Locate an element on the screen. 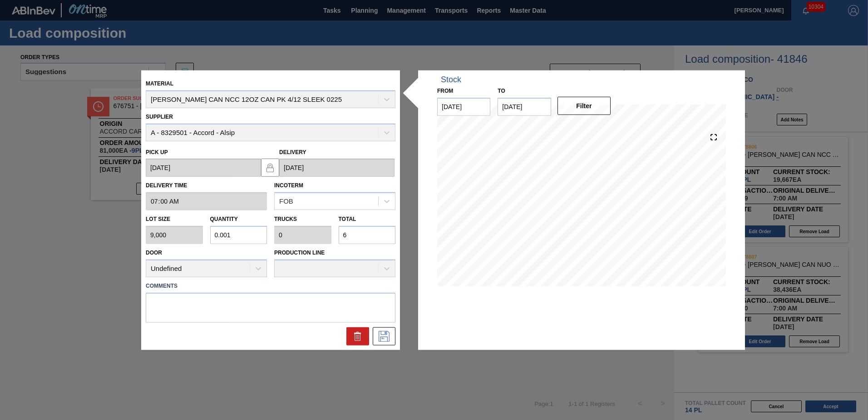 This screenshot has width=868, height=420. label: Delivery Time is located at coordinates (206, 185).